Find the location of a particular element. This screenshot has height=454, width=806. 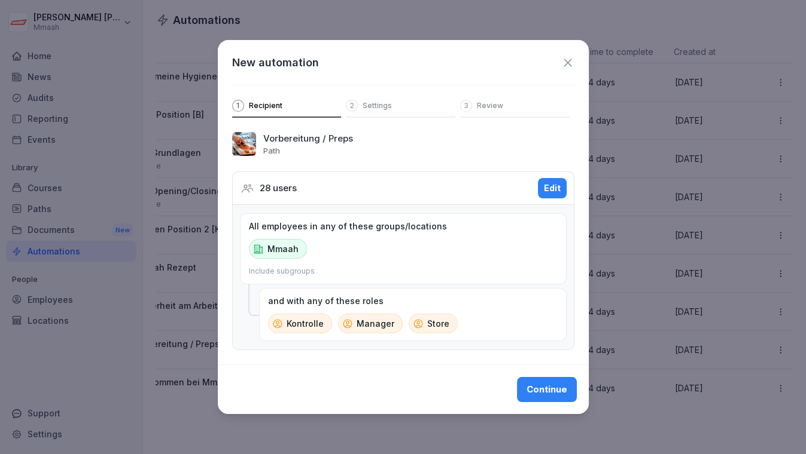

div: 1 is located at coordinates (238, 106).